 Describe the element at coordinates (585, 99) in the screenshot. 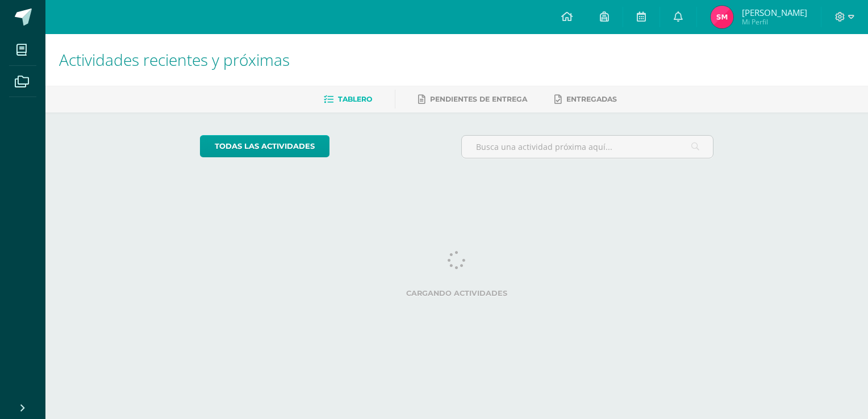

I see `a: Entregadas` at that location.